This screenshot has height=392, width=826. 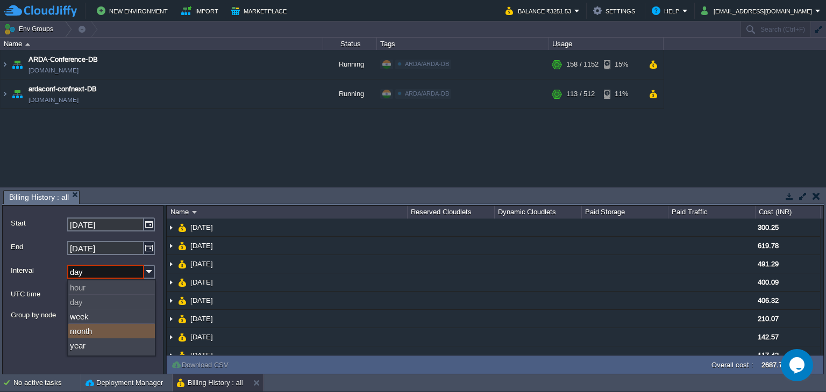 I want to click on a: ardaconf-confnext-DB, so click(x=62, y=89).